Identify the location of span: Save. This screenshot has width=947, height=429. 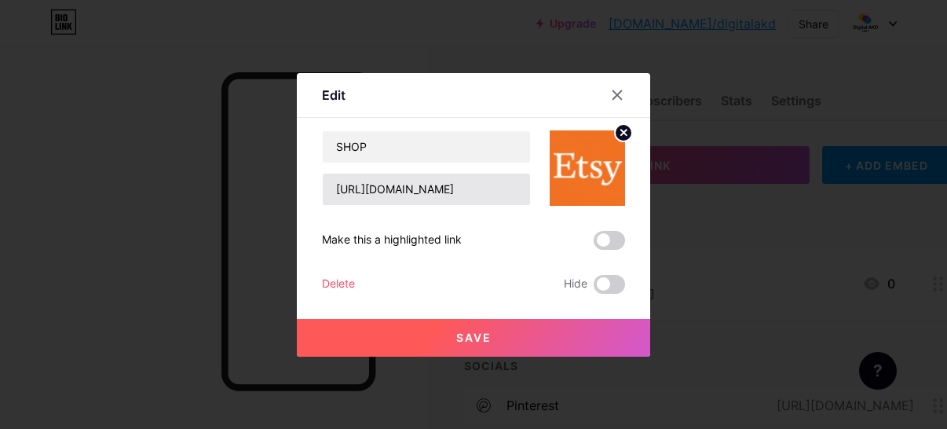
(473, 337).